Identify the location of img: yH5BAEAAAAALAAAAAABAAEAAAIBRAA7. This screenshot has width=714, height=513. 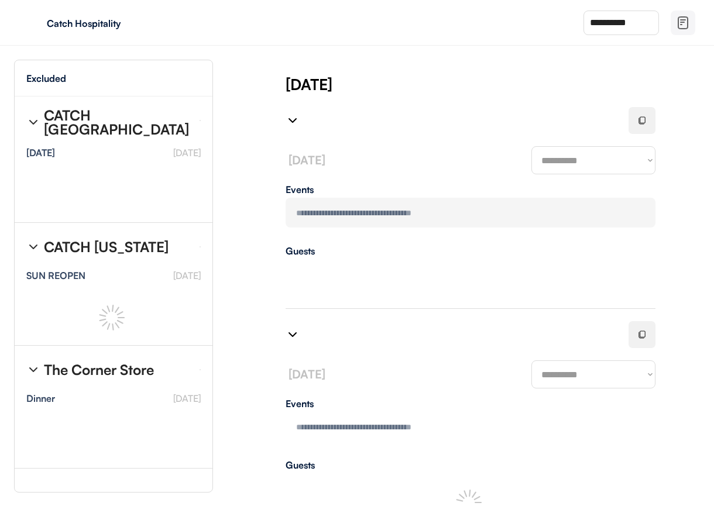
(33, 23).